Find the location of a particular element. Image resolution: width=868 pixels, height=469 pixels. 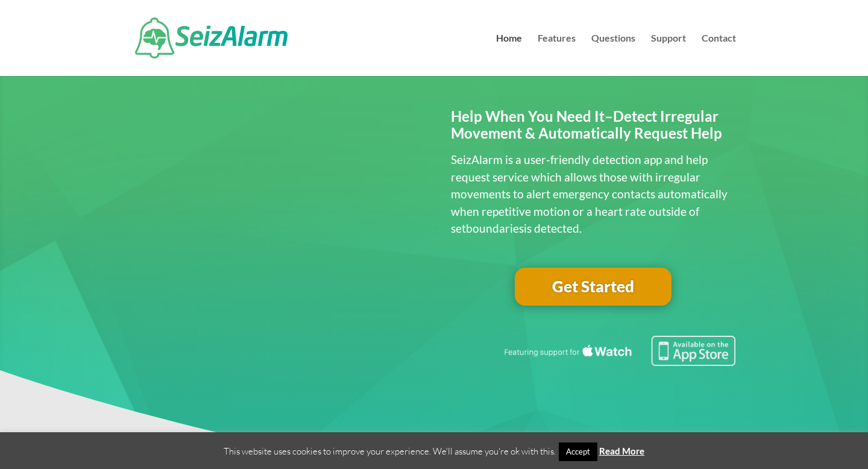

span: This website uses cookies to improve your experience. We'll assume you're ok with this. is located at coordinates (434, 451).